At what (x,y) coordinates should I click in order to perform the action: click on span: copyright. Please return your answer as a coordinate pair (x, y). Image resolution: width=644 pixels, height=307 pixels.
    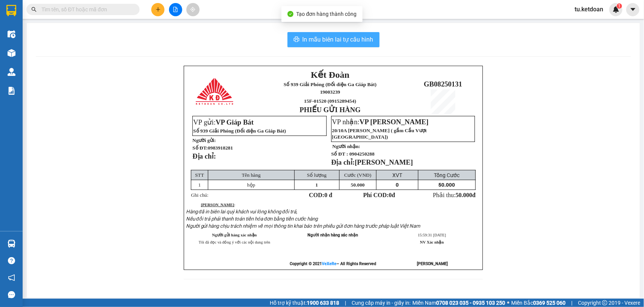
    Looking at the image, I should click on (605, 303).